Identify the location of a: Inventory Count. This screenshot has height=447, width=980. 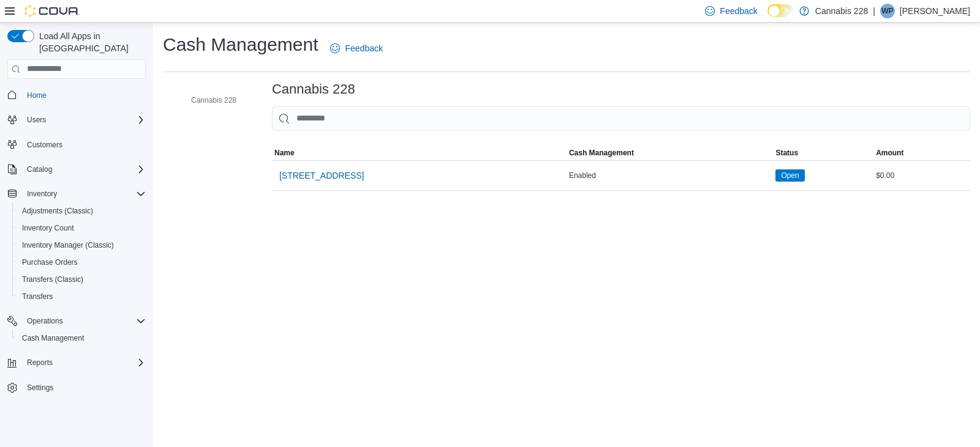
(48, 228).